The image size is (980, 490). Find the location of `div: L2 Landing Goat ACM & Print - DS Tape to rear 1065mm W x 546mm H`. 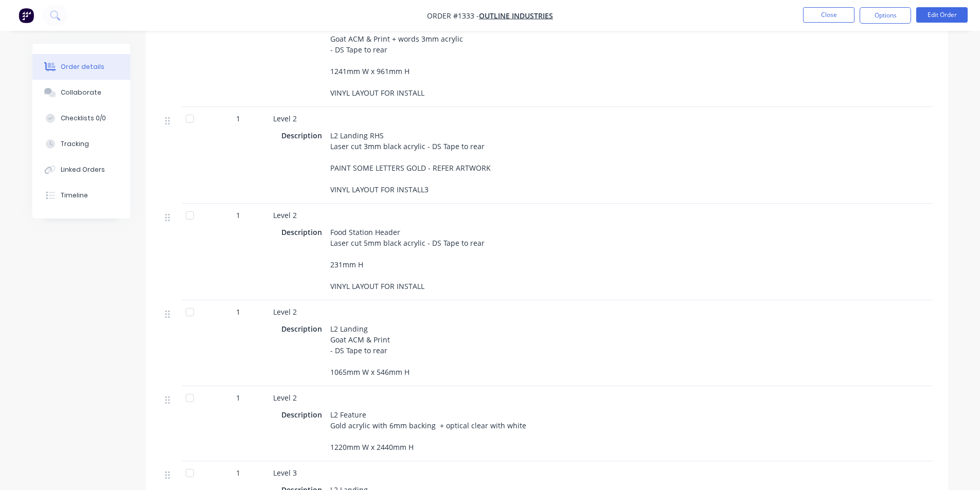

div: L2 Landing Goat ACM & Print - DS Tape to rear 1065mm W x 546mm H is located at coordinates (370, 350).